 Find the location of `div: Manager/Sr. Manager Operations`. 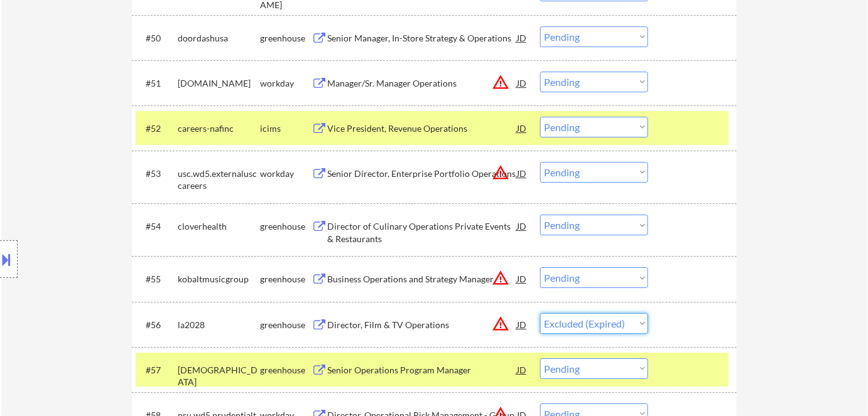

div: Manager/Sr. Manager Operations is located at coordinates (422, 84).